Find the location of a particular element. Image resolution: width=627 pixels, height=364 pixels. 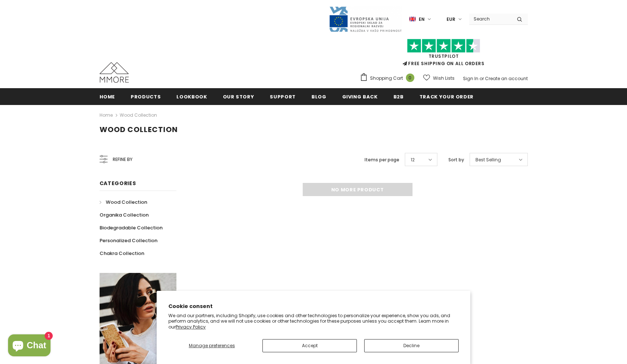

span: Track your order is located at coordinates (446, 97).